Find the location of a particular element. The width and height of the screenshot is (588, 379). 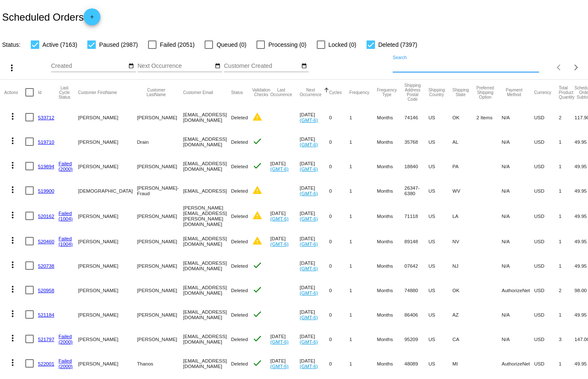

mat-cell: 18840 is located at coordinates (417, 166).